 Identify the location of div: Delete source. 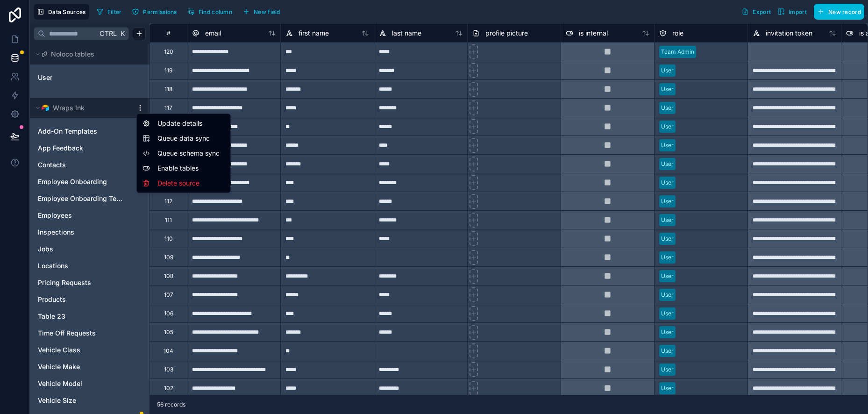
(184, 183).